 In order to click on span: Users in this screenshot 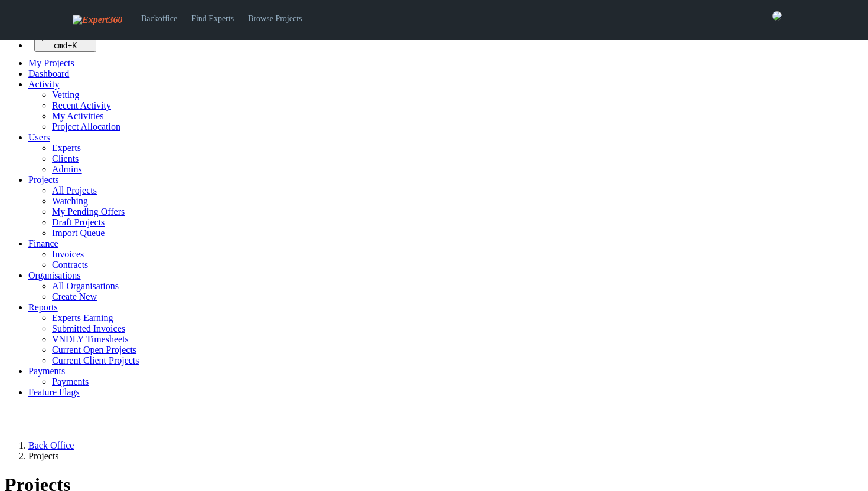, I will do `click(39, 137)`.